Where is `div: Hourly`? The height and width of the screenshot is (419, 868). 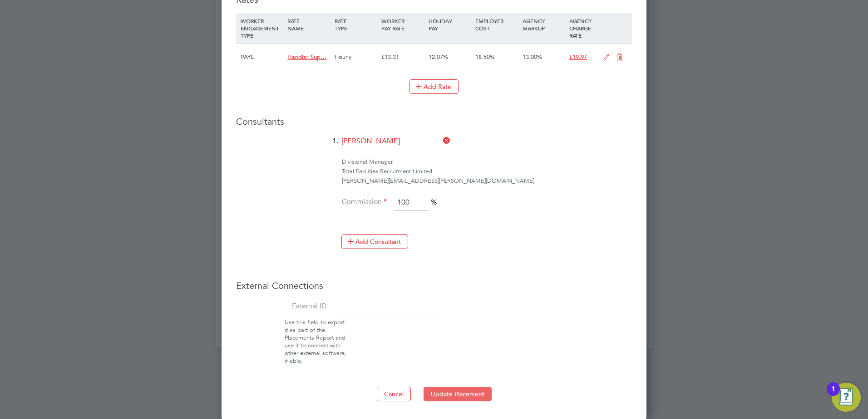
div: Hourly is located at coordinates (356, 57).